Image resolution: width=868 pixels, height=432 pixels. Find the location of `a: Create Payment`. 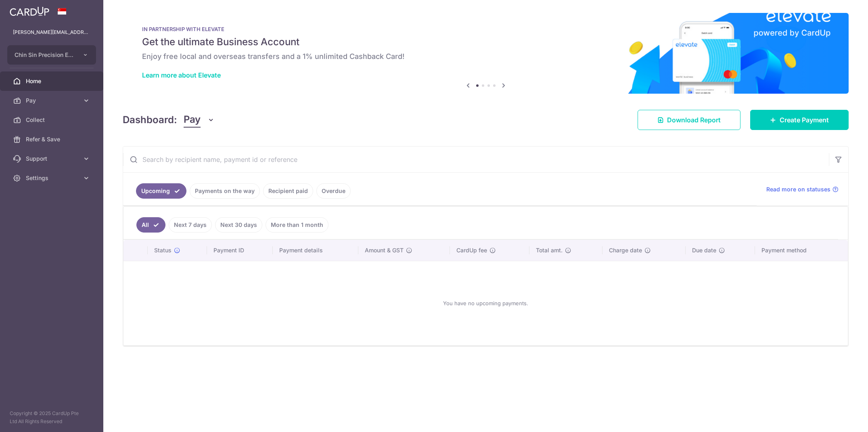

a: Create Payment is located at coordinates (799, 120).